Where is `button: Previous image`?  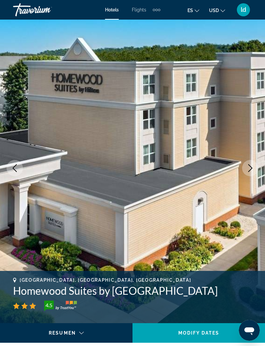 button: Previous image is located at coordinates (15, 168).